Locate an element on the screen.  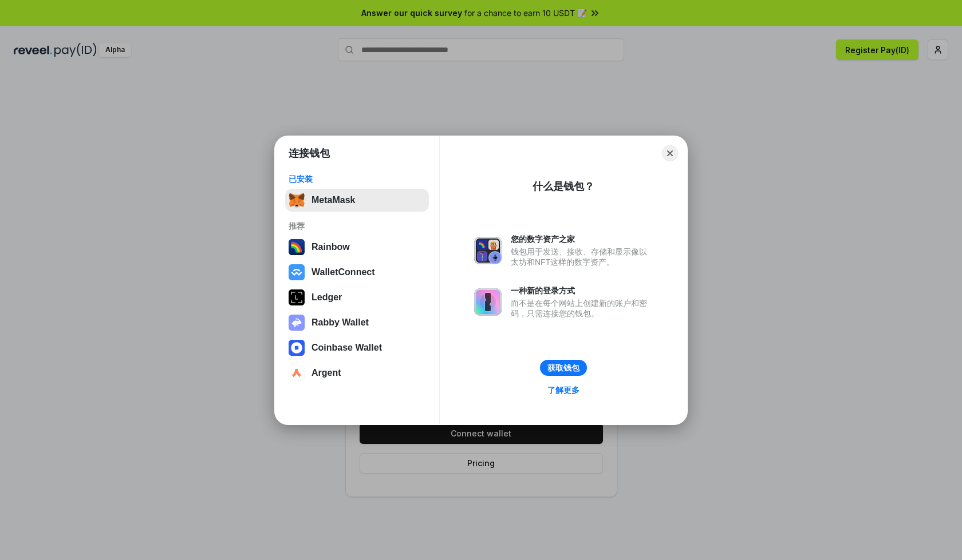
div: Rainbow is located at coordinates (330, 247).